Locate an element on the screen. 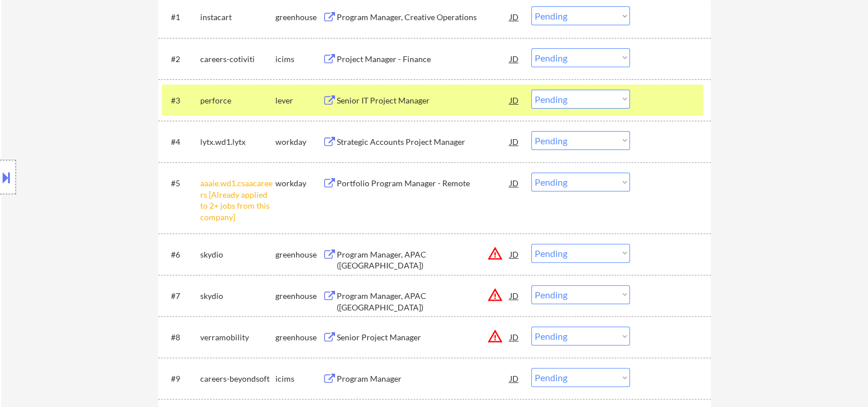 This screenshot has height=407, width=868. div: lytx.wd1.lytx is located at coordinates (237, 142).